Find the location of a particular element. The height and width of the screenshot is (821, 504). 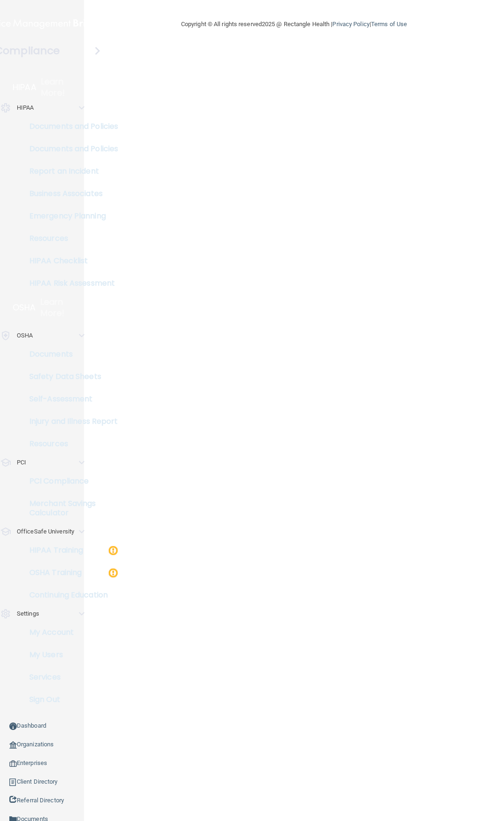

img: ic_text_dark.e8faa05d.png is located at coordinates (13, 782).